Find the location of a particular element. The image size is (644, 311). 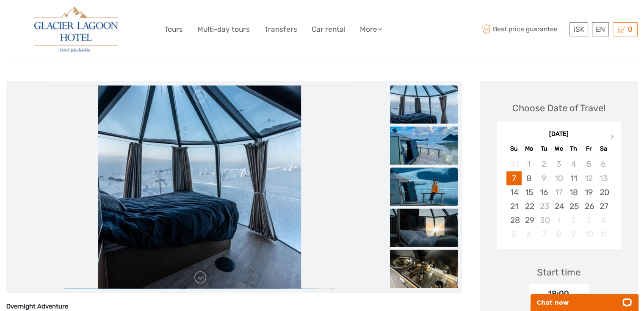

a: Tours is located at coordinates (174, 29).